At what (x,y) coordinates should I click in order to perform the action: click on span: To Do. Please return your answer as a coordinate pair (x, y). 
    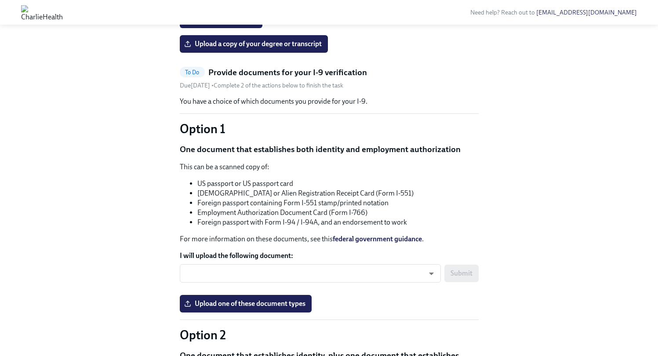
    Looking at the image, I should click on (192, 72).